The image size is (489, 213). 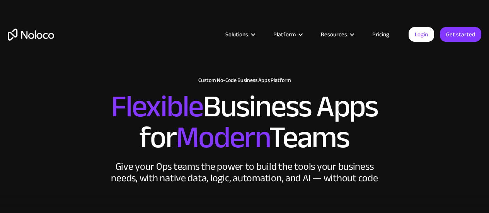 I want to click on div: Give your Ops teams the power to build the tools your business needs, with native data, logic, au..., so click(x=245, y=172).